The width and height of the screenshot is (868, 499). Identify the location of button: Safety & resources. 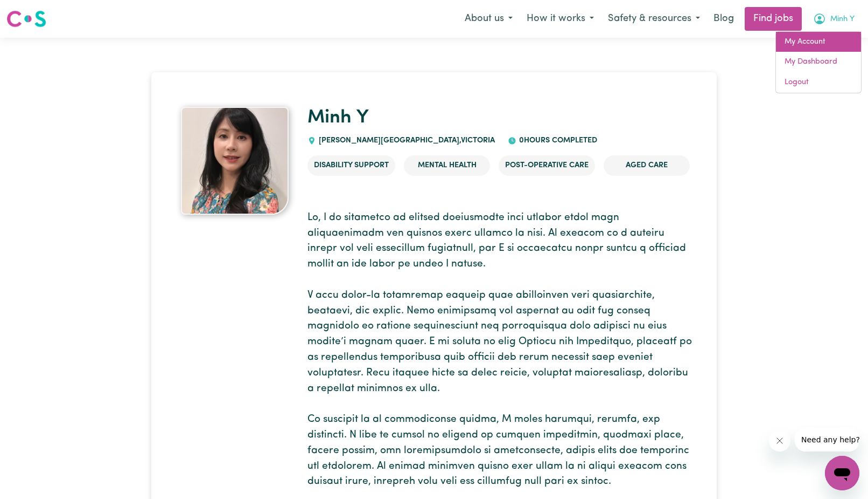
(654, 19).